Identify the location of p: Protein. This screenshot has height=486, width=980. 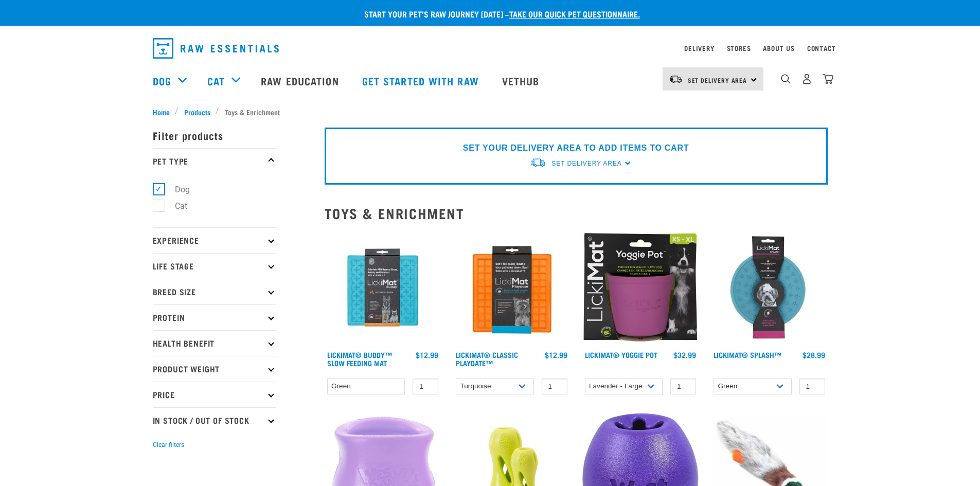
(215, 318).